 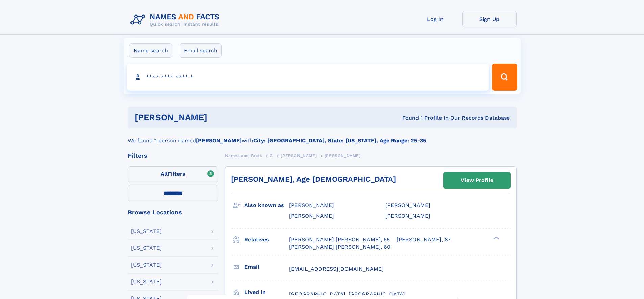 What do you see at coordinates (489, 19) in the screenshot?
I see `a: Sign Up` at bounding box center [489, 19].